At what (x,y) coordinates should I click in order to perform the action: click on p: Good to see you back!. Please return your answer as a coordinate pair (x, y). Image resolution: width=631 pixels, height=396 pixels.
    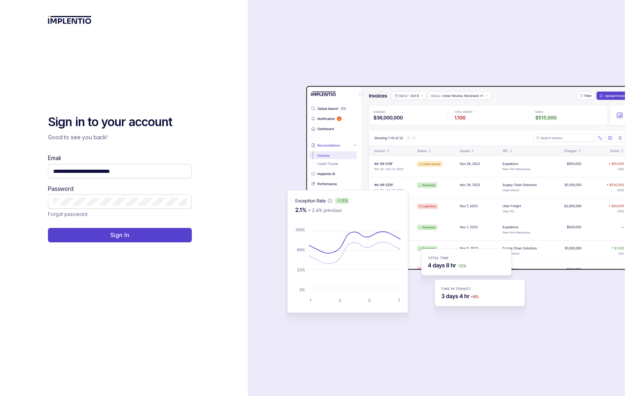
    Looking at the image, I should click on (120, 137).